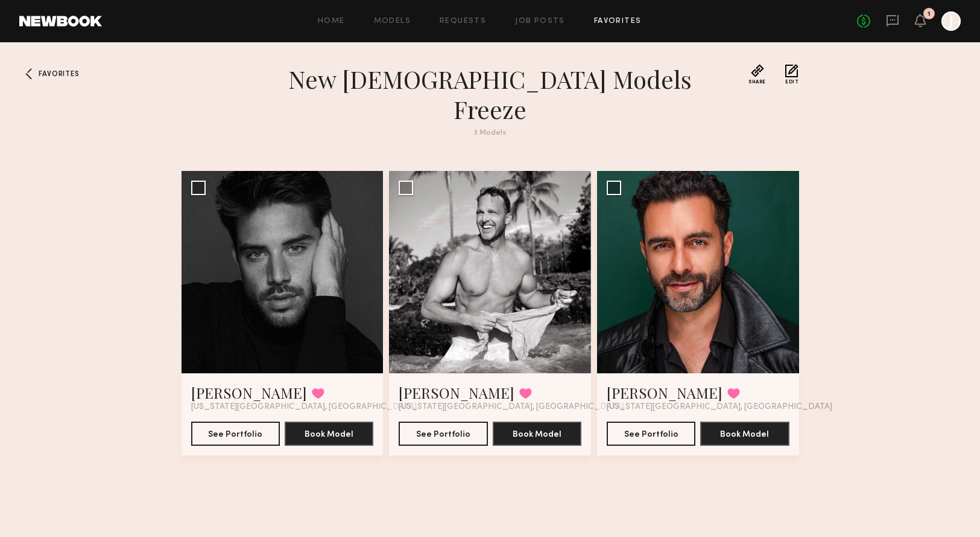  I want to click on div: 3 Models, so click(491, 133).